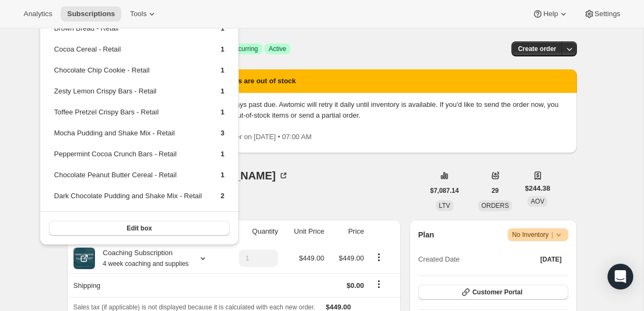 This screenshot has height=311, width=644. I want to click on td: Chocolate Chip Cookie - Retail, so click(128, 74).